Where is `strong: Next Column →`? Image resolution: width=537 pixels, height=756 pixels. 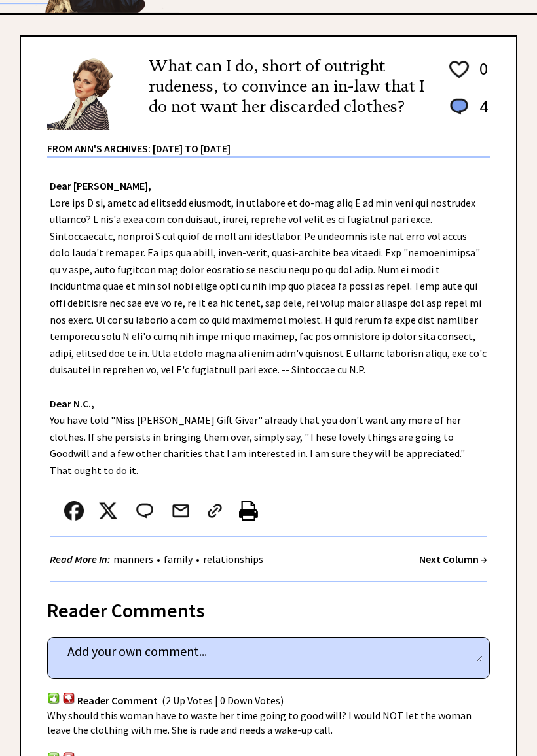 strong: Next Column → is located at coordinates (453, 560).